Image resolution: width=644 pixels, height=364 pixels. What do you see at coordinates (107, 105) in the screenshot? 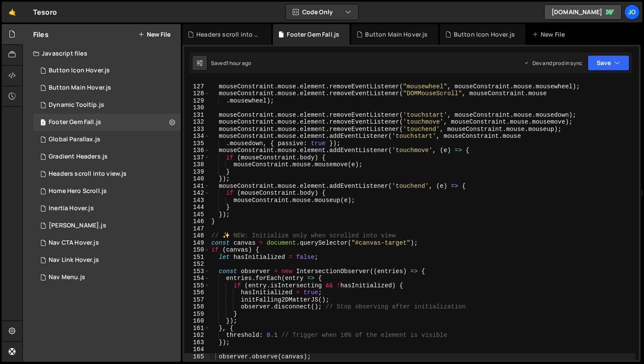
I see `div: 17308/48422.js` at bounding box center [107, 105].